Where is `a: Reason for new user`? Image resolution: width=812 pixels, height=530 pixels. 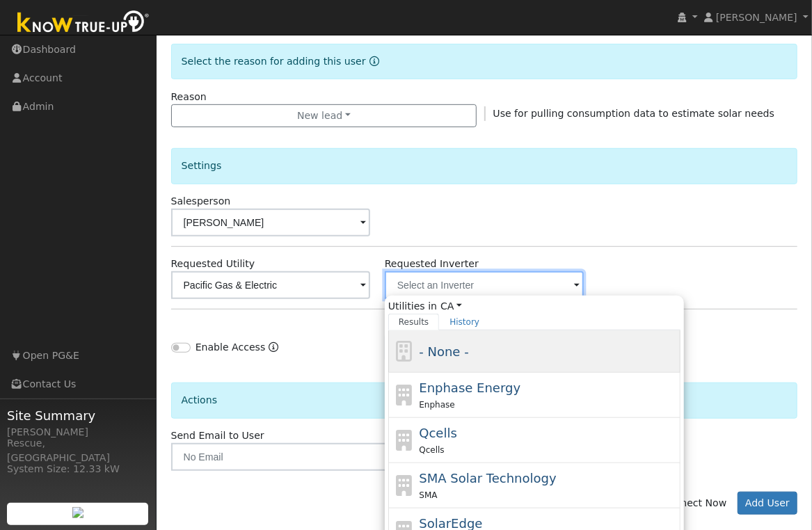 a: Reason for new user is located at coordinates (372, 61).